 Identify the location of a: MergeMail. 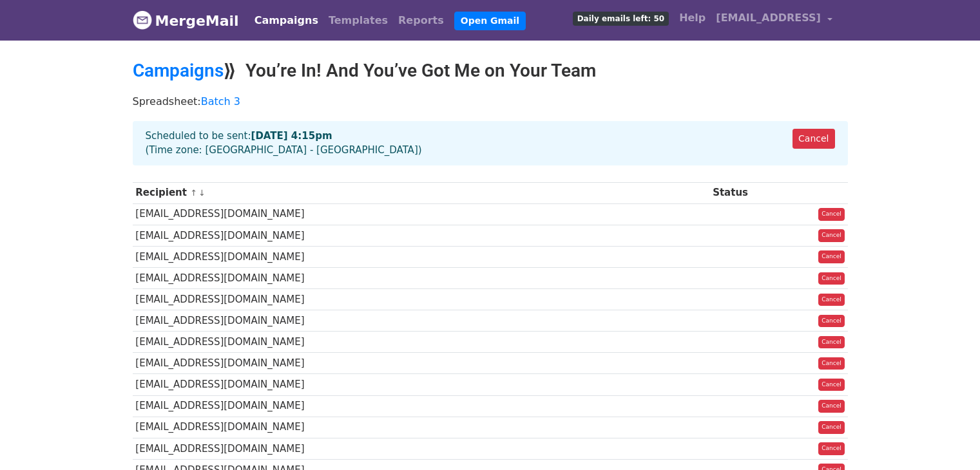
(185, 21).